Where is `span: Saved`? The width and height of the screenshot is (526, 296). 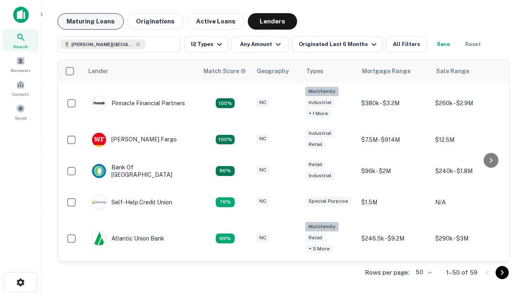
span: Saved is located at coordinates (21, 118).